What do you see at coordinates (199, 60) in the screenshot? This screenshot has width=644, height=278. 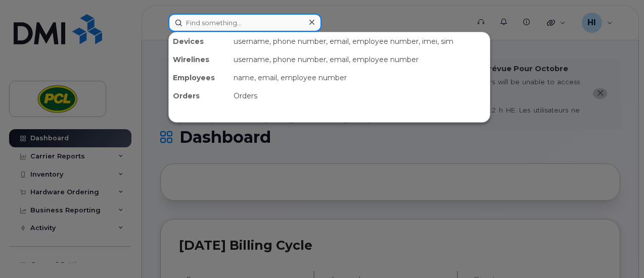 I see `div: Wirelines` at bounding box center [199, 60].